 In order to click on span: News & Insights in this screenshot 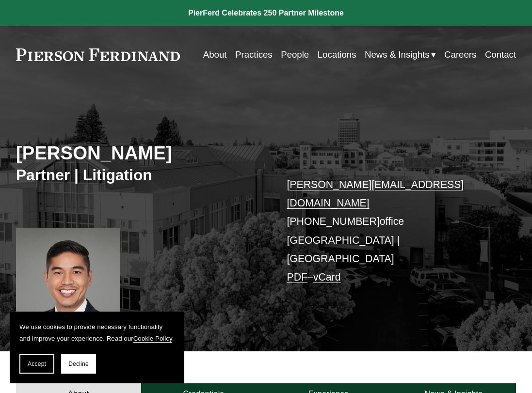, I will do `click(397, 55)`.